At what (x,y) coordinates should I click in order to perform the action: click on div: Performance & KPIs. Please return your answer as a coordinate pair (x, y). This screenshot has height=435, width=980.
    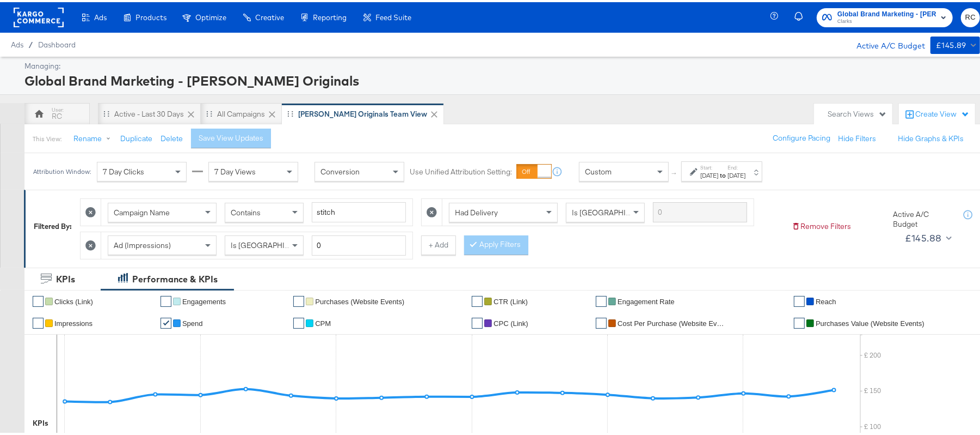
    Looking at the image, I should click on (175, 277).